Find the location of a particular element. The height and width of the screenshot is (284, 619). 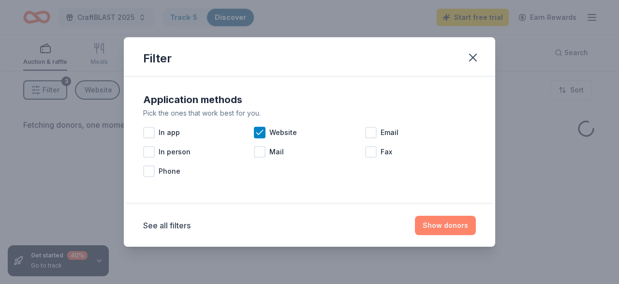

div: Filter is located at coordinates (157, 59).